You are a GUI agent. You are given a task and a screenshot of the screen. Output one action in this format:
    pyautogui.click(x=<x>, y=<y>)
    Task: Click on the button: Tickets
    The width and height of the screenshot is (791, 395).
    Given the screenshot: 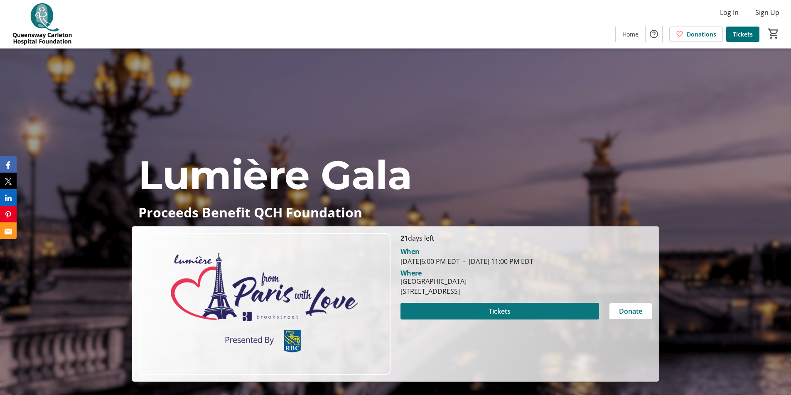 What is the action you would take?
    pyautogui.click(x=500, y=312)
    